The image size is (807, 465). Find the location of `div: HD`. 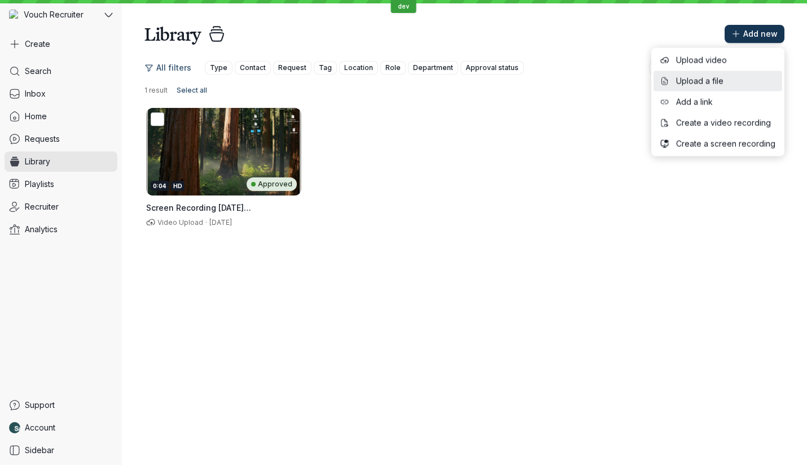

div: HD is located at coordinates (178, 186).